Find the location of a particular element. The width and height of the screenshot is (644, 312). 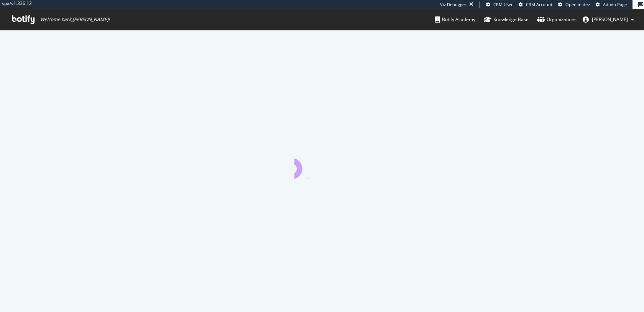

a: CRM Account is located at coordinates (536, 5).